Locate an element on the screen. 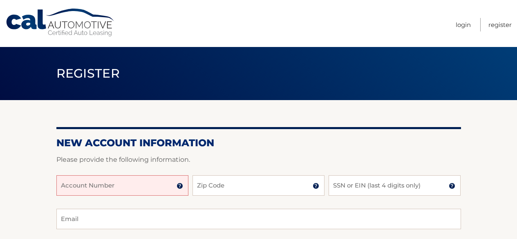 The width and height of the screenshot is (517, 239). span: Register is located at coordinates (88, 73).